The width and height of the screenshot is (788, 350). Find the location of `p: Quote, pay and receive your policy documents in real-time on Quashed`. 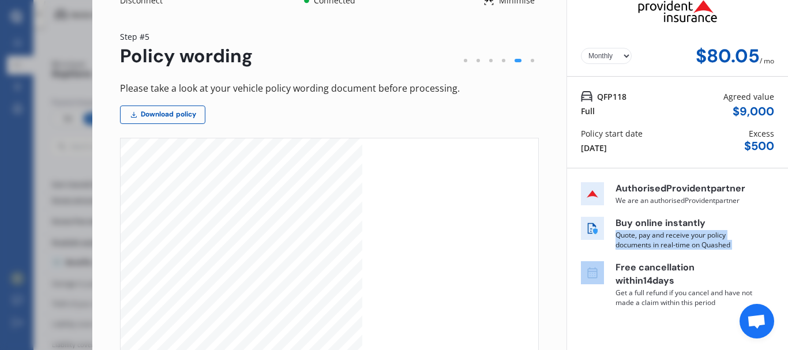

p: Quote, pay and receive your policy documents in real-time on Quashed is located at coordinates (685, 240).